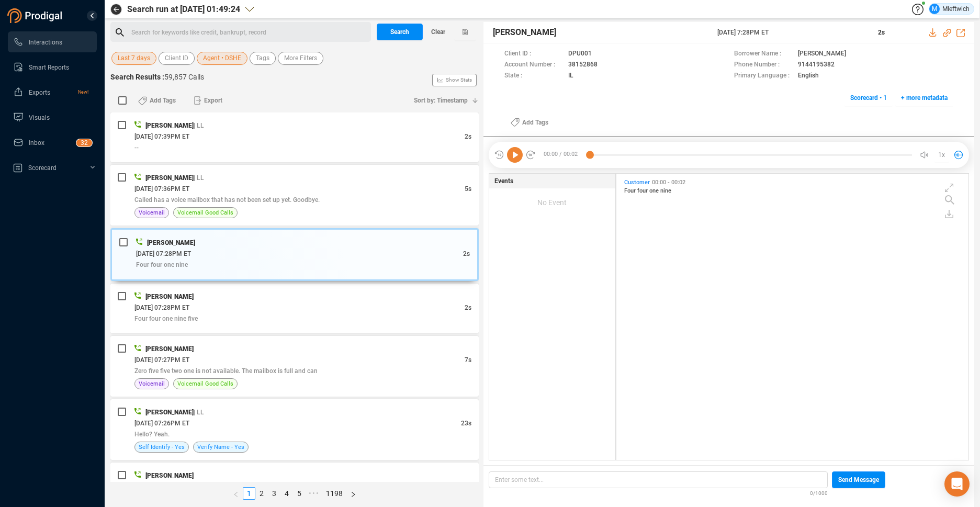  I want to click on span: More Filters, so click(300, 58).